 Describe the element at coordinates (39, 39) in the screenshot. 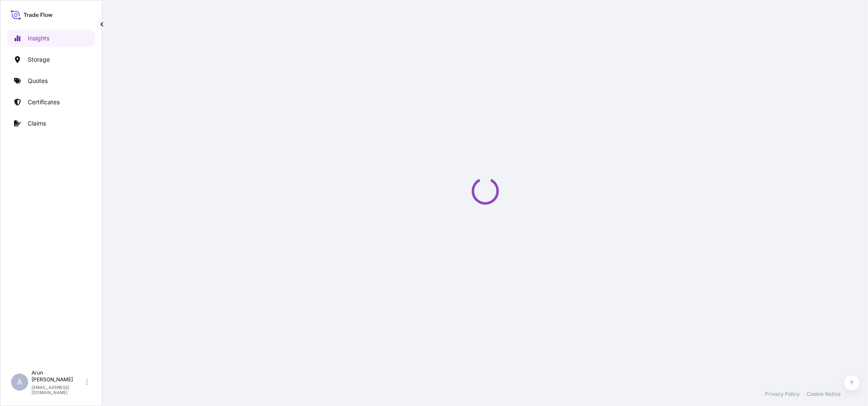

I see `p: Insights` at that location.